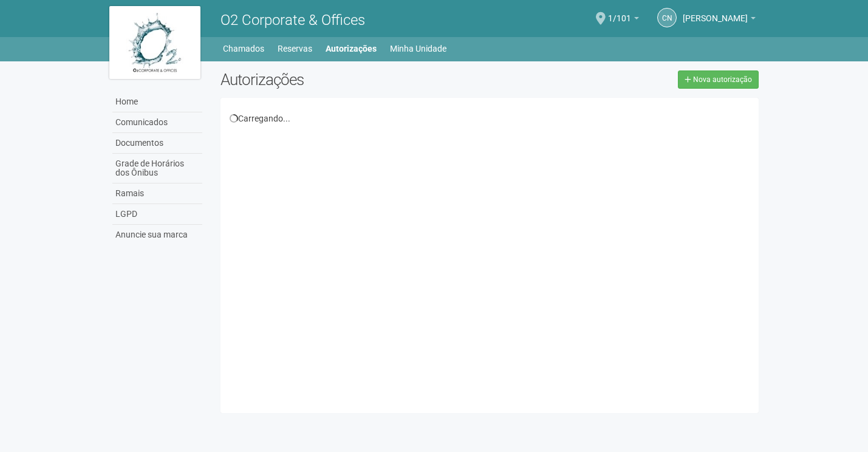 The height and width of the screenshot is (452, 868). What do you see at coordinates (490, 118) in the screenshot?
I see `div: Carregando...` at bounding box center [490, 118].